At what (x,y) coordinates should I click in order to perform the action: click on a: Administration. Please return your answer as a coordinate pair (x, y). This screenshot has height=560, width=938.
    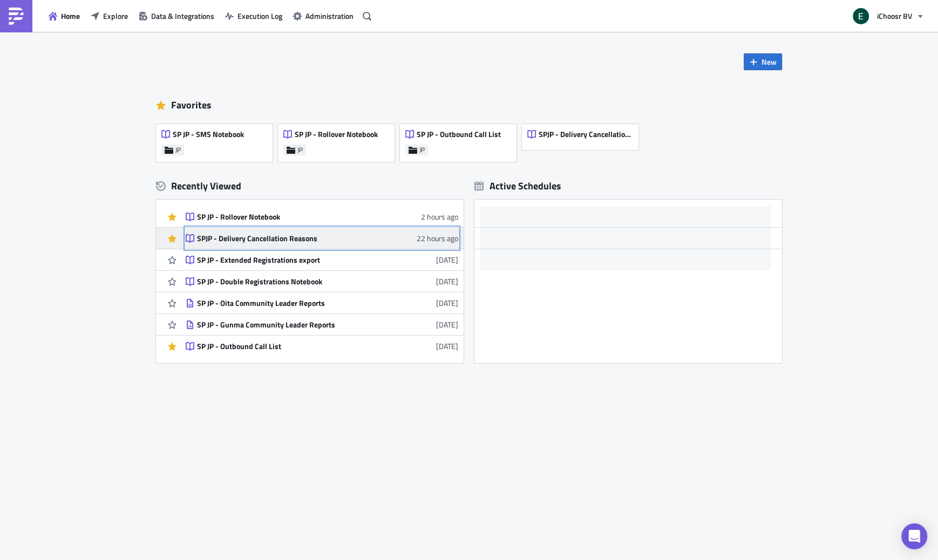
    Looking at the image, I should click on (323, 15).